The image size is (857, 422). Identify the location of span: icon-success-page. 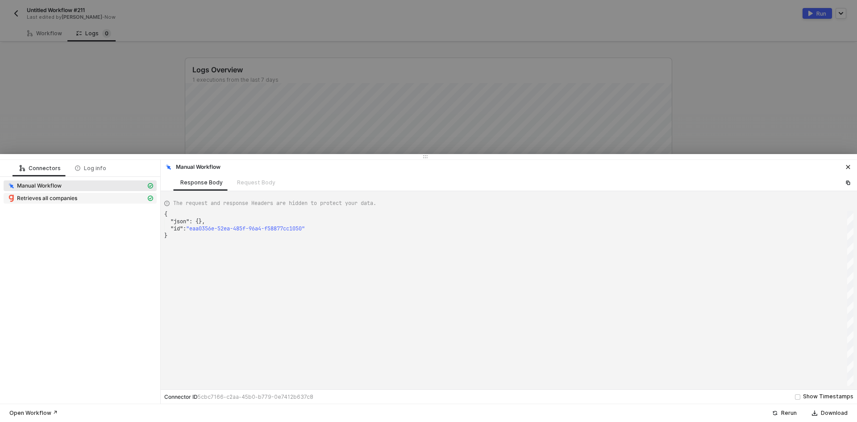
(775, 413).